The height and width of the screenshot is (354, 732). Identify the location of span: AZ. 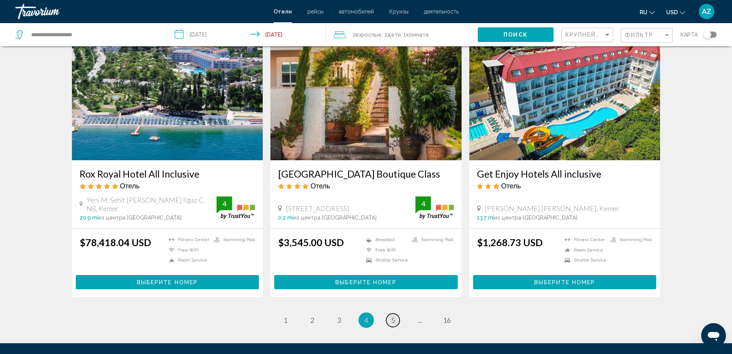
(707, 12).